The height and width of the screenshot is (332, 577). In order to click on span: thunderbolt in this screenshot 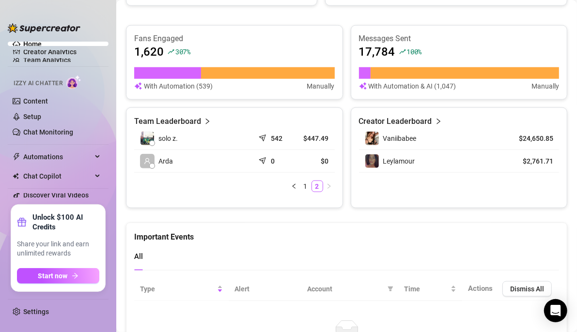, I will do `click(16, 157)`.